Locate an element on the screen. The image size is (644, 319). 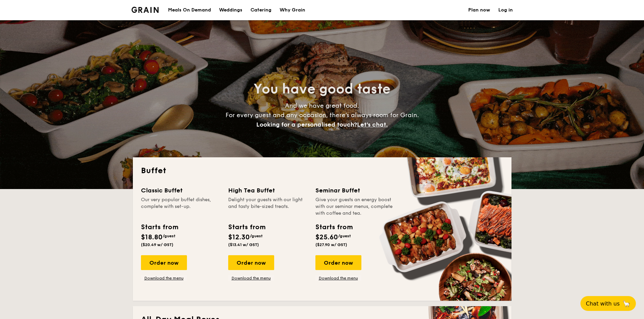
span: You have good taste is located at coordinates (322, 89).